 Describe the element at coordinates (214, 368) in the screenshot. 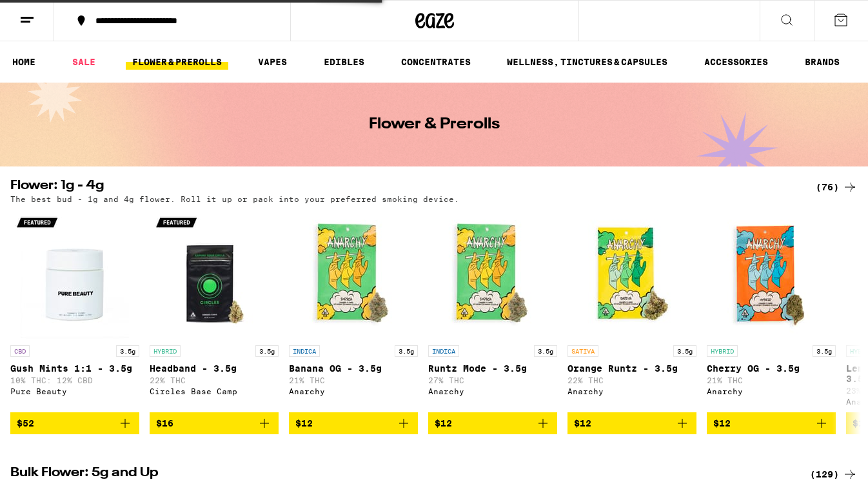

I see `p: Headband - 3.5g` at that location.